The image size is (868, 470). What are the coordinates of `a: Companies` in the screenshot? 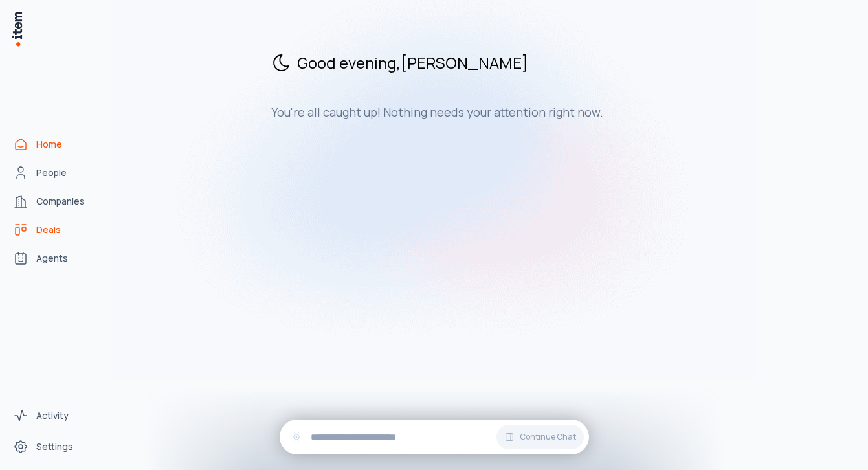 It's located at (57, 201).